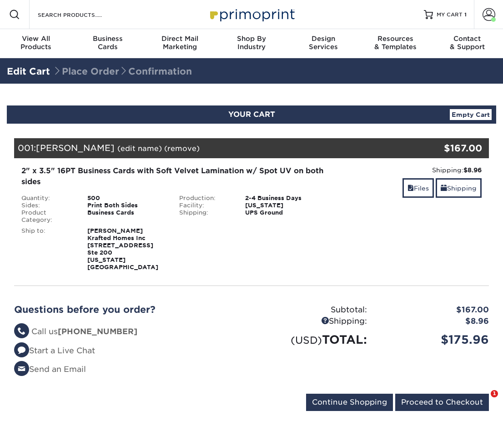  What do you see at coordinates (140, 148) in the screenshot?
I see `a: (edit name)` at bounding box center [140, 148].